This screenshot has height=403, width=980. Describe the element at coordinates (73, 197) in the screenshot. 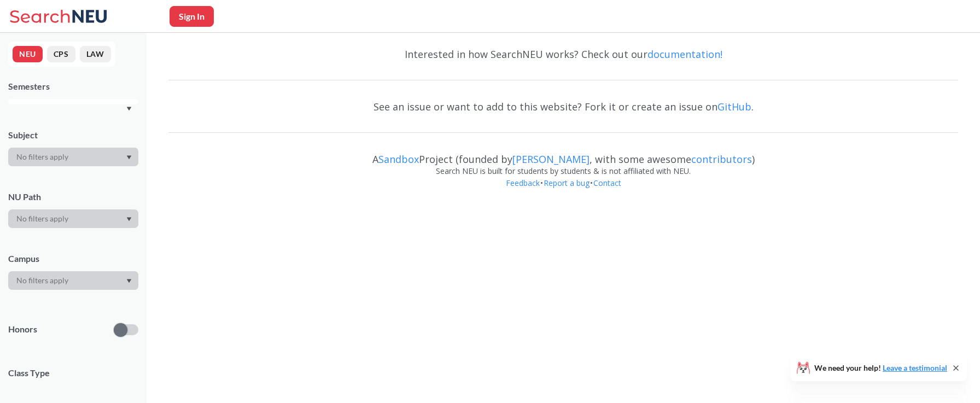

I see `div: NU Path` at that location.